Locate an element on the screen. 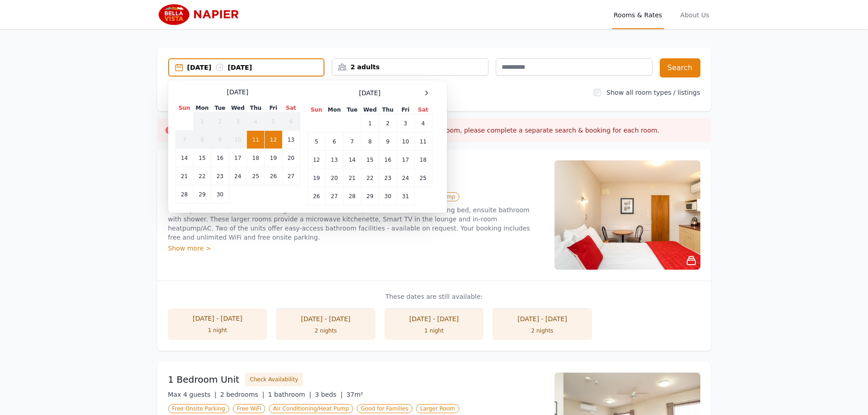 Image resolution: width=868 pixels, height=415 pixels. span: Free Onsite Parking is located at coordinates (198, 409).